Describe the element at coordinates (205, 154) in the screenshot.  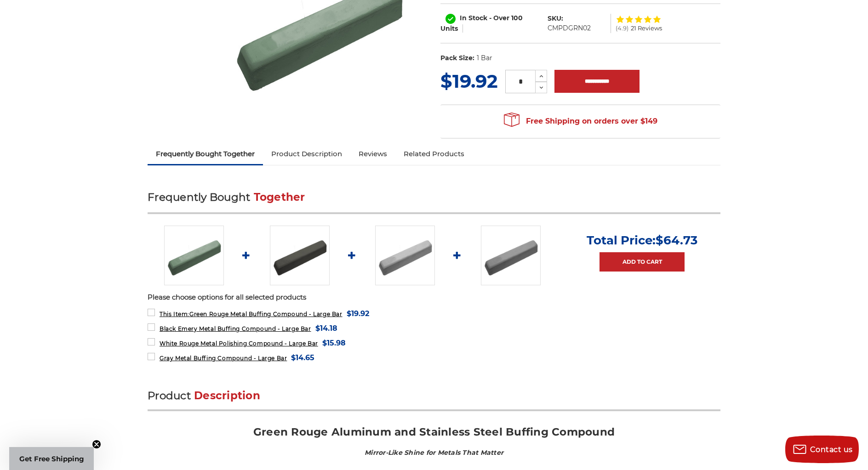
I see `a: Frequently Bought Together` at that location.